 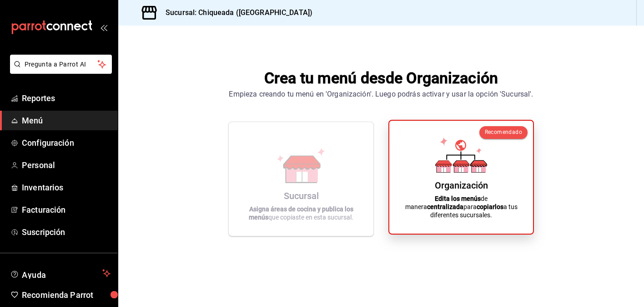 What do you see at coordinates (66, 165) in the screenshot?
I see `span: Personal` at bounding box center [66, 165].